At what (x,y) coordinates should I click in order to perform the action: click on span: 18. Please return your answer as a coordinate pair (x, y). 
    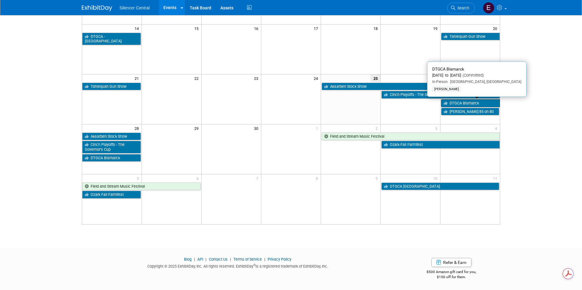
    Looking at the image, I should click on (376, 28).